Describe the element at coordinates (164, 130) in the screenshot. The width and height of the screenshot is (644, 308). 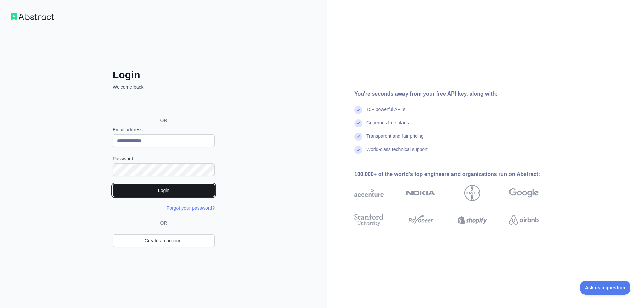
I see `label: Email address` at that location.